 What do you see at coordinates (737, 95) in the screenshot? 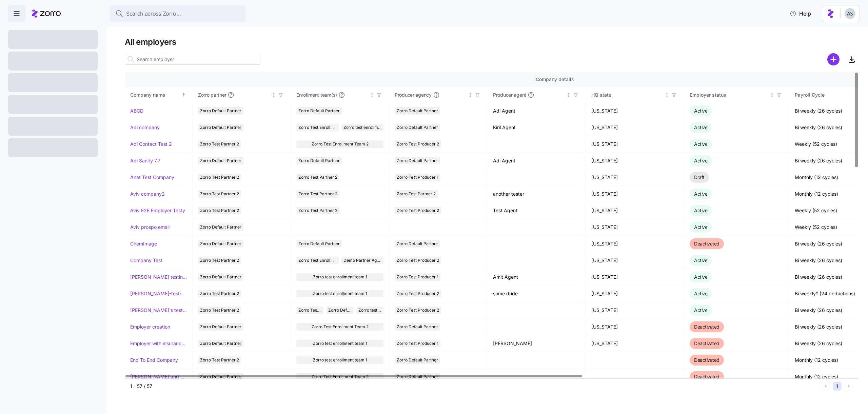
I see `th: Employer statusNot sorted` at bounding box center [737, 95].